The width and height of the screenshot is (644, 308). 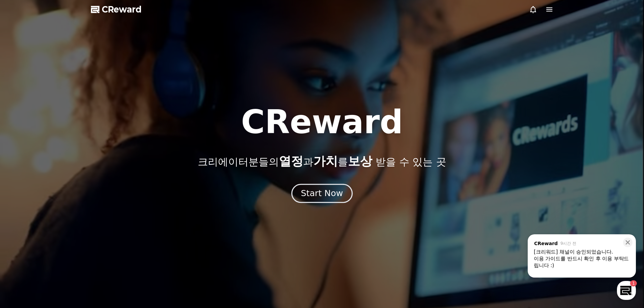 I want to click on span: 1, so click(x=69, y=216).